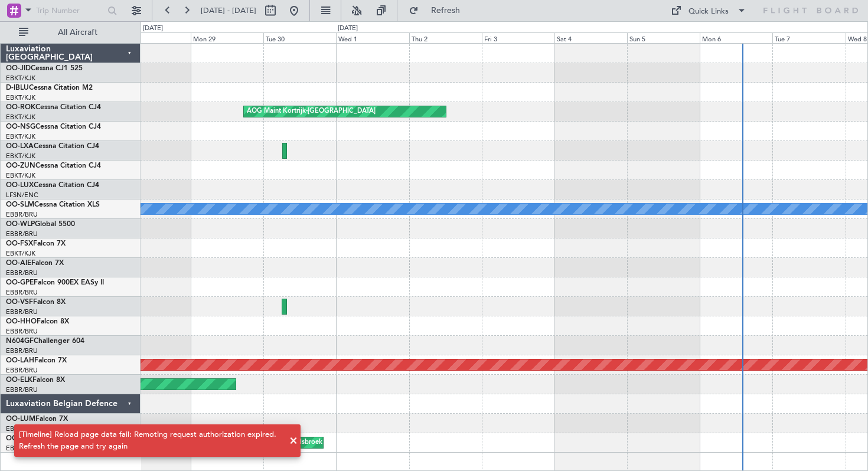 This screenshot has height=471, width=868. Describe the element at coordinates (708, 11) in the screenshot. I see `button: Quick Links` at that location.